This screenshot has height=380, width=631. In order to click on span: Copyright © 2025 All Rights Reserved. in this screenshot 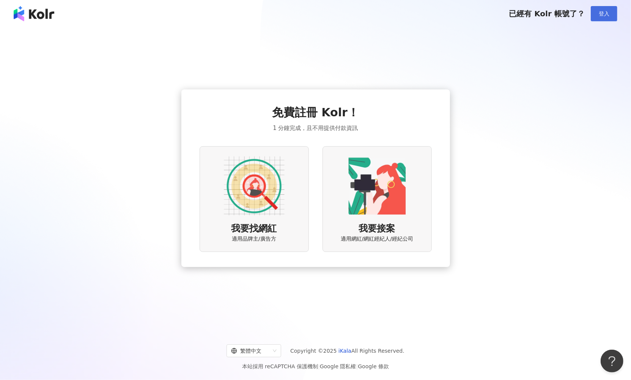, I will do `click(347, 351)`.